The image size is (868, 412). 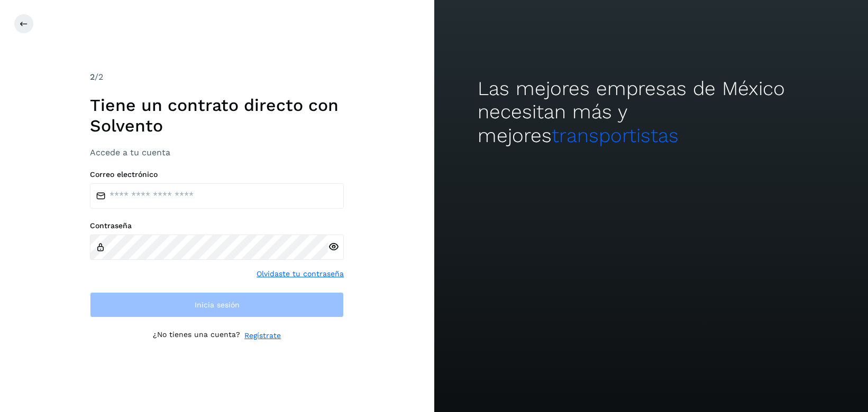 I want to click on button: Inicia sesión, so click(x=217, y=305).